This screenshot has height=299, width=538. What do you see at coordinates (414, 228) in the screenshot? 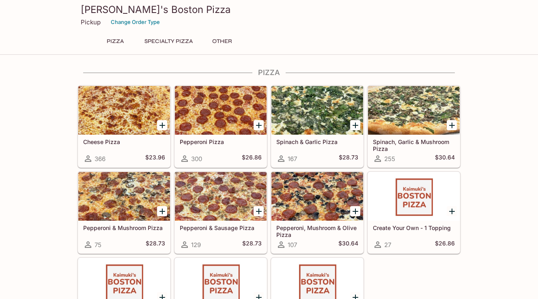
I see `h5: Create Your Own - 1 Topping` at bounding box center [414, 228].